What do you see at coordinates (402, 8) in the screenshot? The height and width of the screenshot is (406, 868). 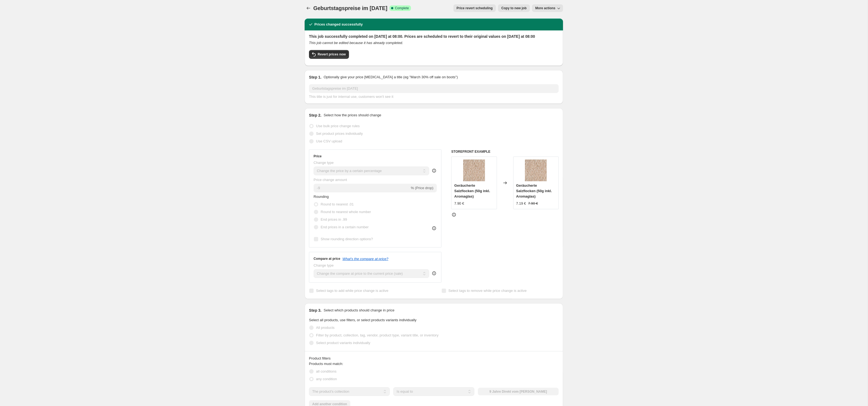 I see `span: Complete` at bounding box center [402, 8].